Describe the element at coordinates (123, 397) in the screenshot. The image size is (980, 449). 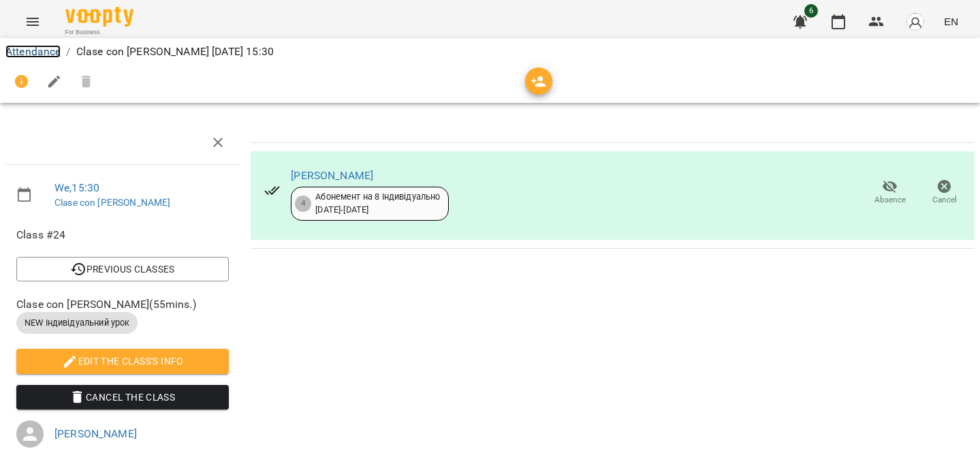
I see `span: Cancel the class` at that location.